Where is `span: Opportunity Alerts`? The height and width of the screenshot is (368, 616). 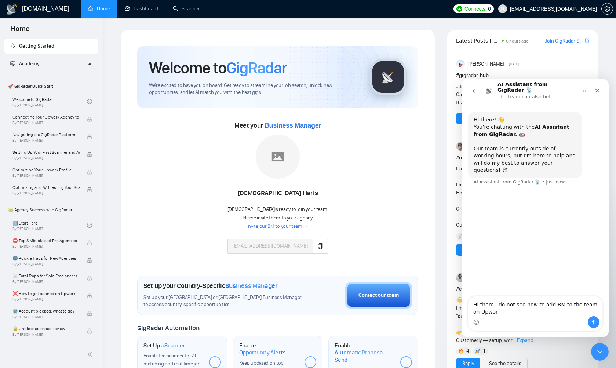
span: Opportunity Alerts is located at coordinates (262, 353).